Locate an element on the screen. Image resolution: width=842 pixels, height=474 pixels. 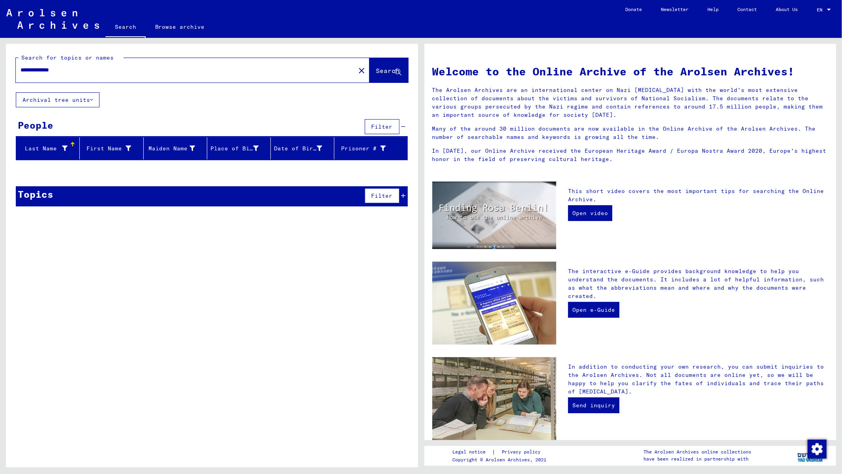
div: Change consent is located at coordinates (817, 449).